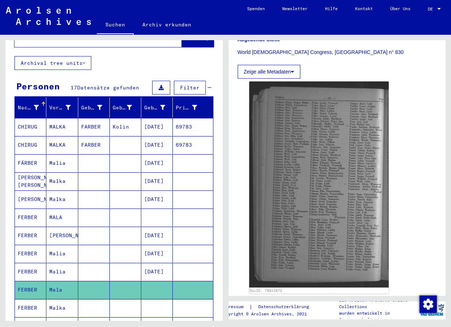 The image size is (451, 327). I want to click on mat-header-cell: Vorname, so click(62, 108).